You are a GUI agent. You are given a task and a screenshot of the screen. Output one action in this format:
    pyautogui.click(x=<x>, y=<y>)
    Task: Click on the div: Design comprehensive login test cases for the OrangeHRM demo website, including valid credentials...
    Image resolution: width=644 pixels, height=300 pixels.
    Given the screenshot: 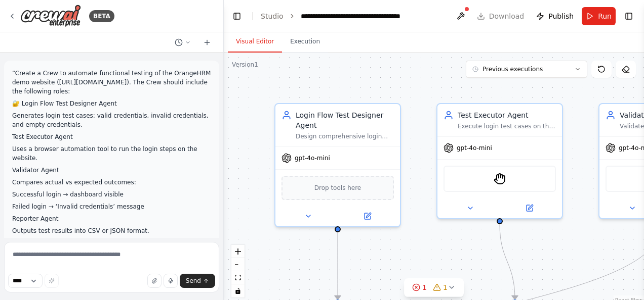 What is the action you would take?
    pyautogui.click(x=345, y=137)
    